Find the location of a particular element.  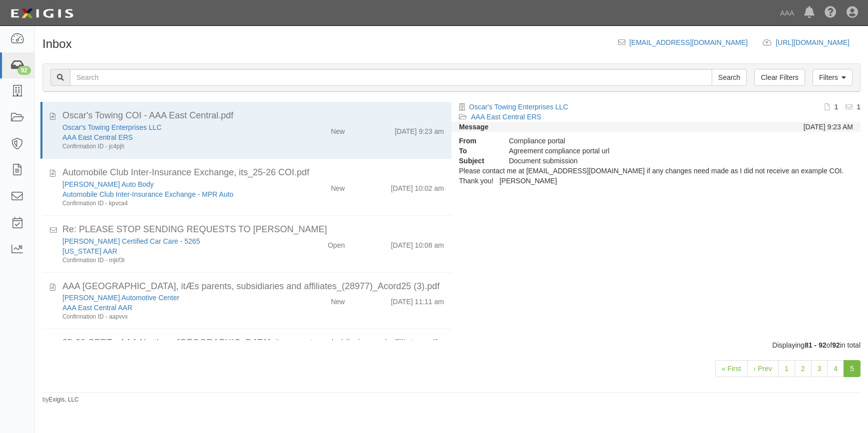

a: 5 is located at coordinates (852, 368).